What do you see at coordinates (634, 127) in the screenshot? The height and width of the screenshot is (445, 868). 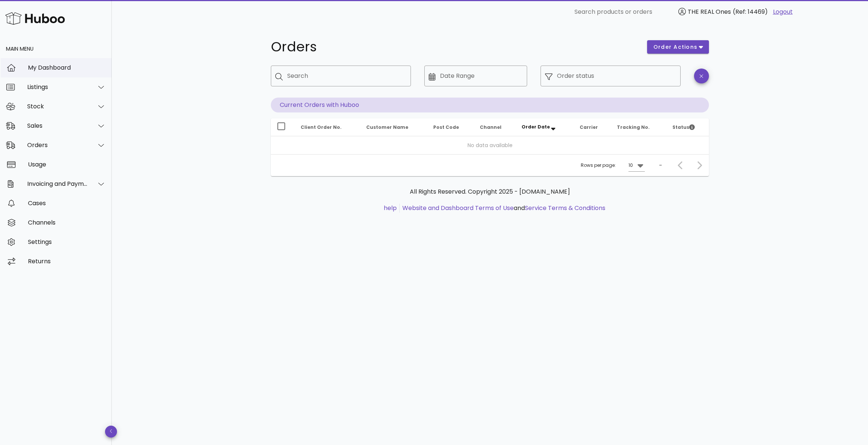 I see `span: Tracking No.` at bounding box center [634, 127].